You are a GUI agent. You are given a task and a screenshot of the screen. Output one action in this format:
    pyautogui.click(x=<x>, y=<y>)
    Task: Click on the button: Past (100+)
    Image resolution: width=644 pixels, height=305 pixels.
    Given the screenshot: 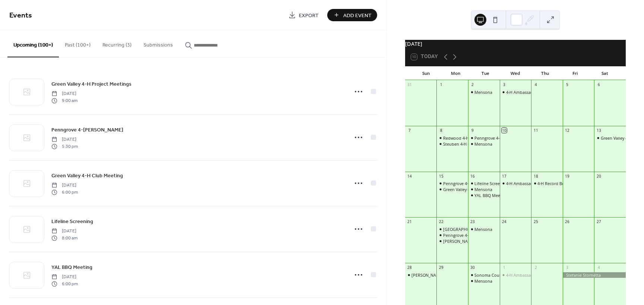 What is the action you would take?
    pyautogui.click(x=78, y=43)
    